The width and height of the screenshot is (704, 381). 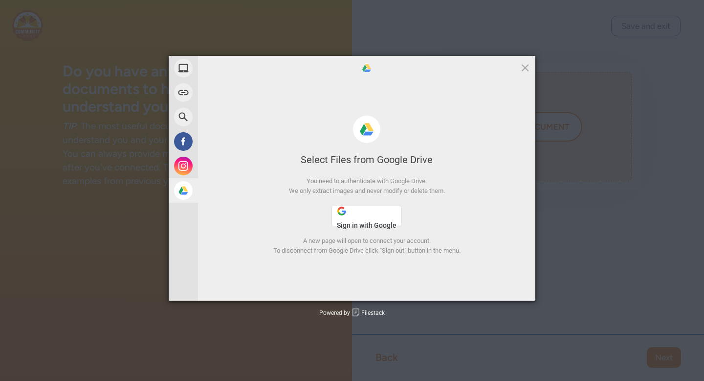 What do you see at coordinates (367, 181) in the screenshot?
I see `div: You need to authenticate with Google Drive.` at bounding box center [367, 181].